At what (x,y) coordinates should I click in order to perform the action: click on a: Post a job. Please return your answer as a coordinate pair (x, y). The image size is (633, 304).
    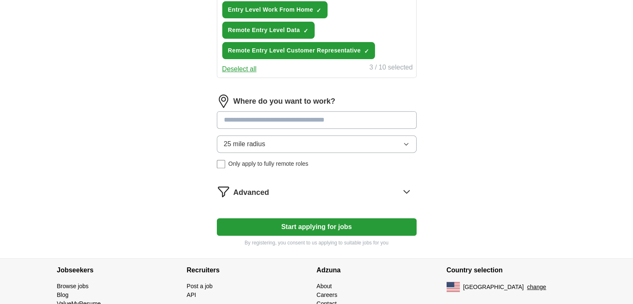
    Looking at the image, I should click on (200, 286).